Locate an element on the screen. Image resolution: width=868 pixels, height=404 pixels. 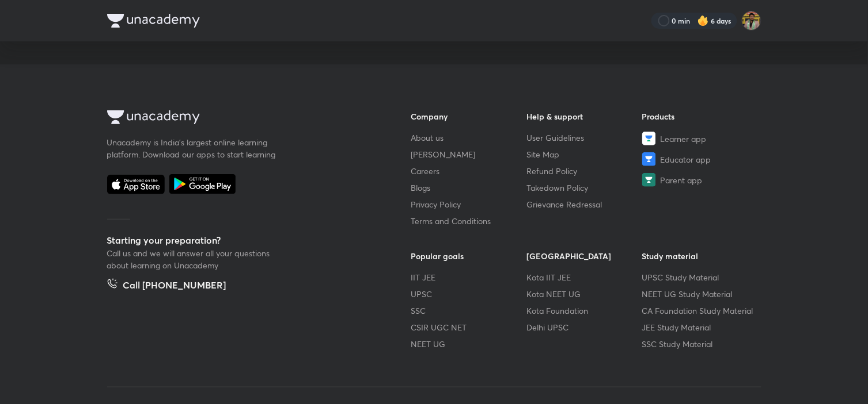
a: SSC is located at coordinates (469, 311).